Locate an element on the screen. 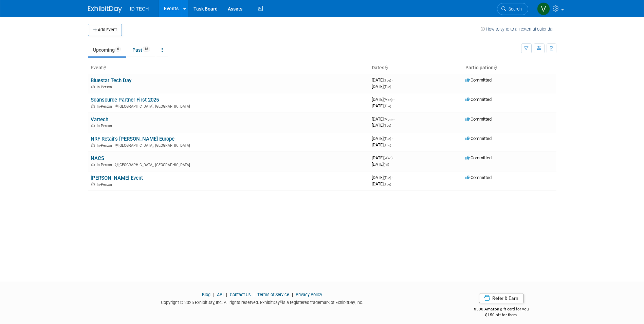 The height and width of the screenshot is (324, 644). a: Sort by Participation Type is located at coordinates (495, 68).